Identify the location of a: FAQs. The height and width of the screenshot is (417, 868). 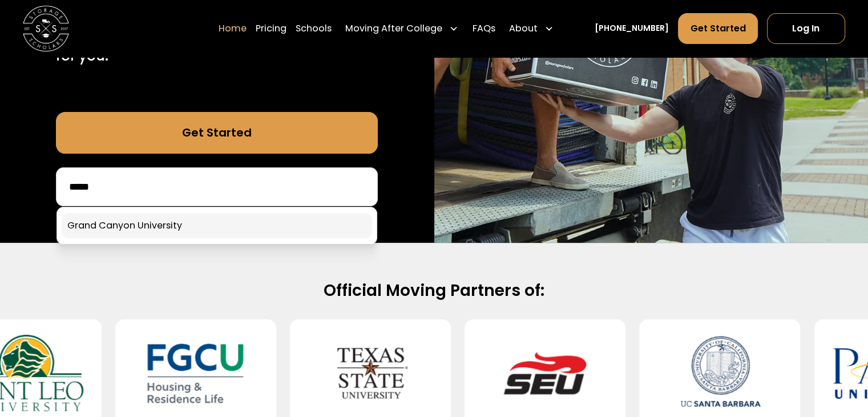
(483, 28).